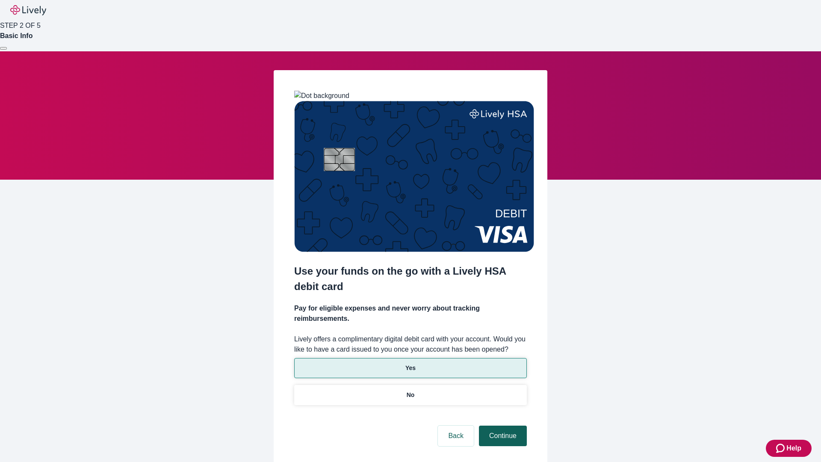  I want to click on button: Continue, so click(503, 436).